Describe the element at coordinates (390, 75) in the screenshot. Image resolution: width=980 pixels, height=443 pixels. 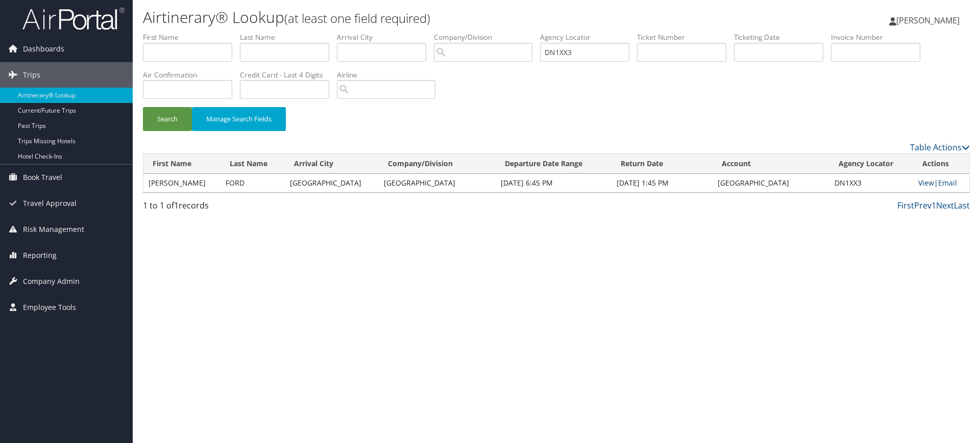
I see `label: Airline` at that location.